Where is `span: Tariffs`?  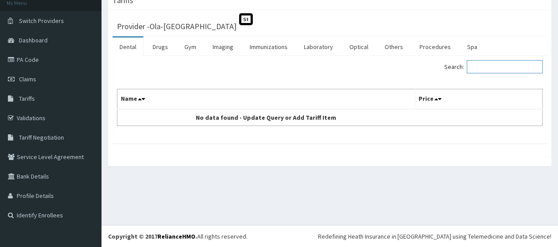
span: Tariffs is located at coordinates (27, 98).